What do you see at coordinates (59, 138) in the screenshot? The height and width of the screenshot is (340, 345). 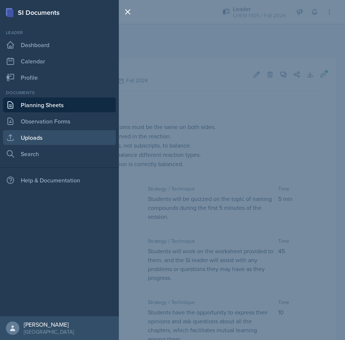 I see `a: Uploads` at bounding box center [59, 138].